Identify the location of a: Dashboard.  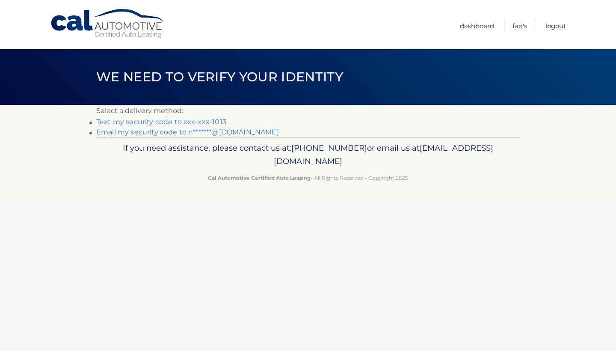
(477, 26).